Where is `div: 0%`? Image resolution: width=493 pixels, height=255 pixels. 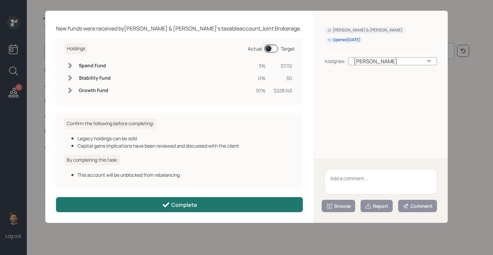 div: 0% is located at coordinates (260, 78).